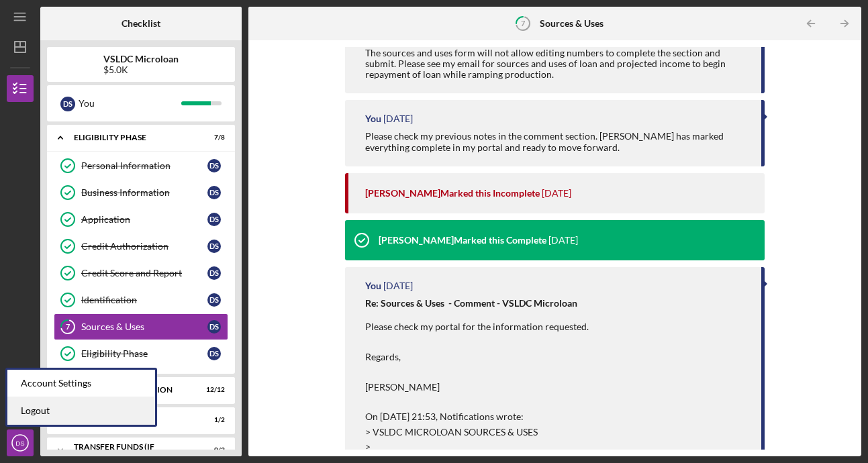 This screenshot has height=463, width=868. Describe the element at coordinates (141, 219) in the screenshot. I see `a: ApplicationDS` at that location.